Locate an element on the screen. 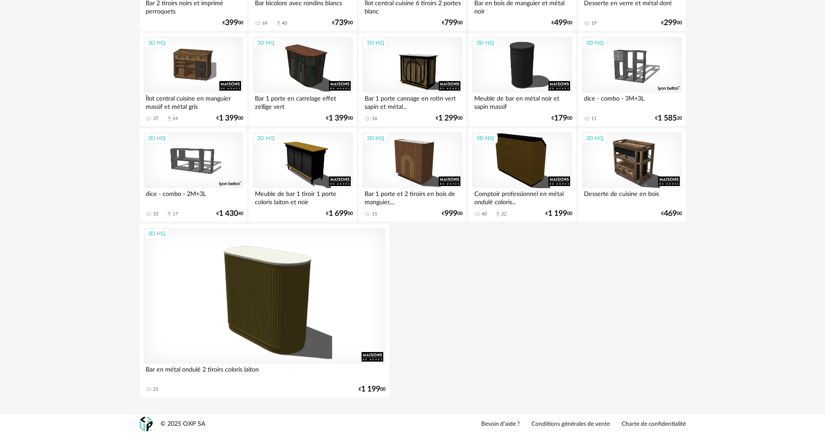 The height and width of the screenshot is (434, 825). div: 33 is located at coordinates (156, 214).